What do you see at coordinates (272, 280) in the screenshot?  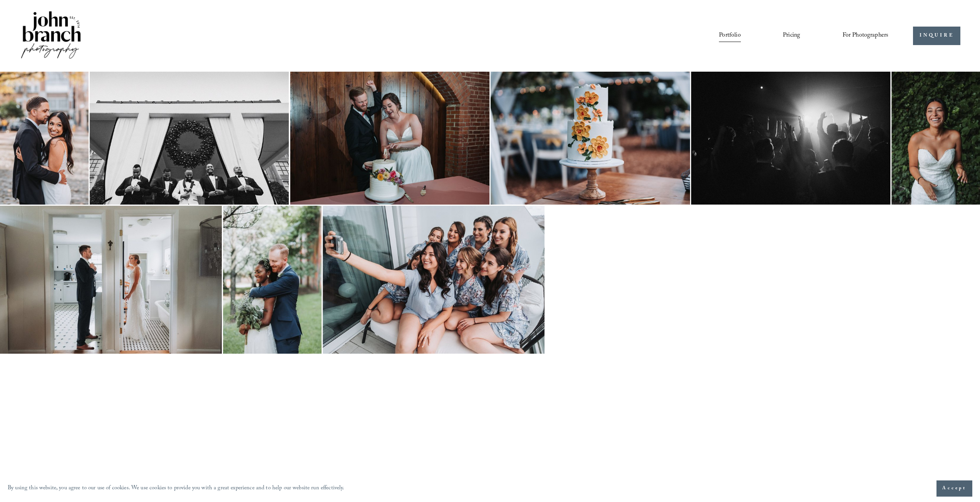 I see `img: A bride and groom embrace outdoors, smiling; the bride holds a green bouquet, and the groom wears...` at bounding box center [272, 280].